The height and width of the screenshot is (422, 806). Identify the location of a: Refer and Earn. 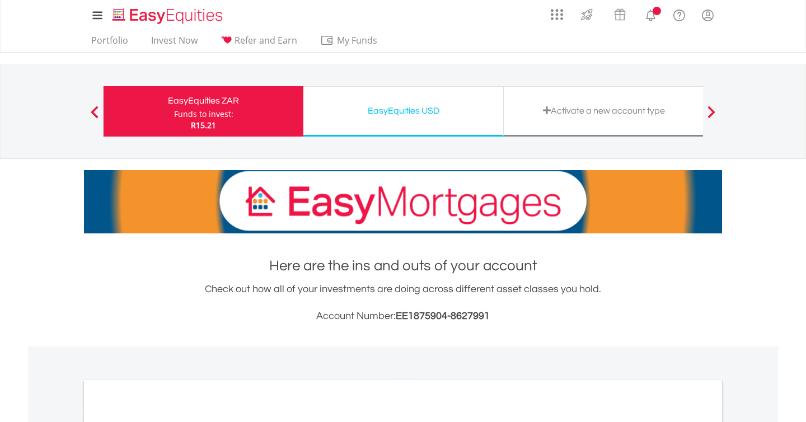
(259, 43).